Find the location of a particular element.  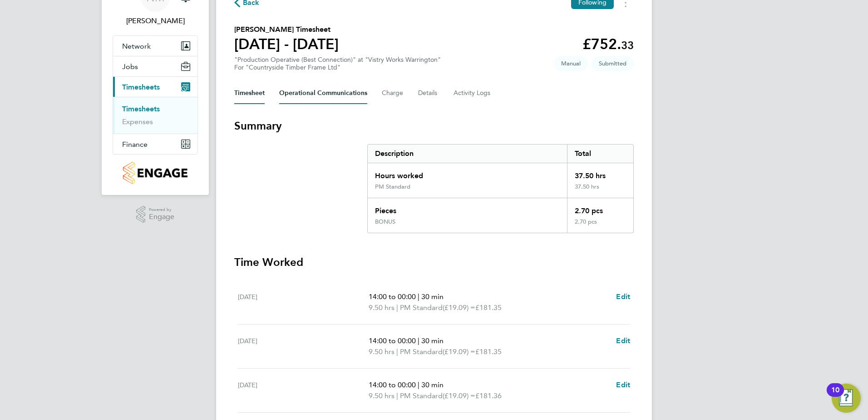

span: Jobs is located at coordinates (130, 66).